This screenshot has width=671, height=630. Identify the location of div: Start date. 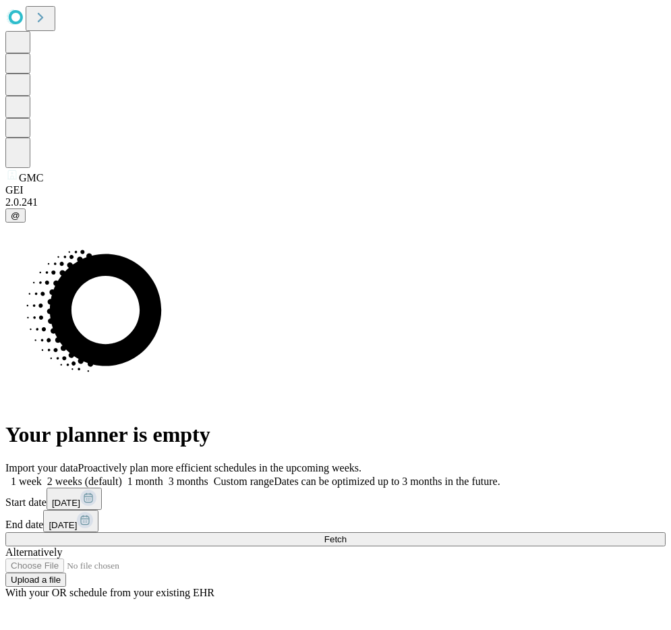
(335, 498).